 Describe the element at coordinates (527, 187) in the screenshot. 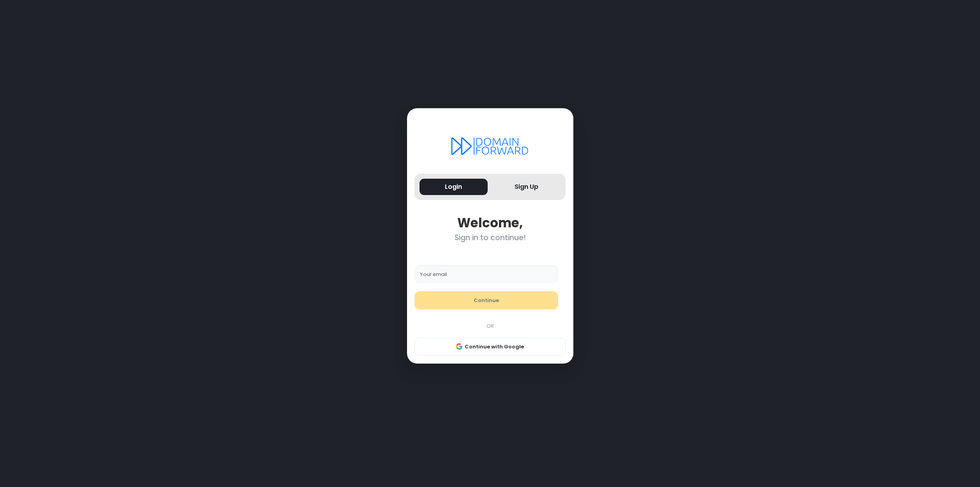

I see `button: Sign Up` at that location.